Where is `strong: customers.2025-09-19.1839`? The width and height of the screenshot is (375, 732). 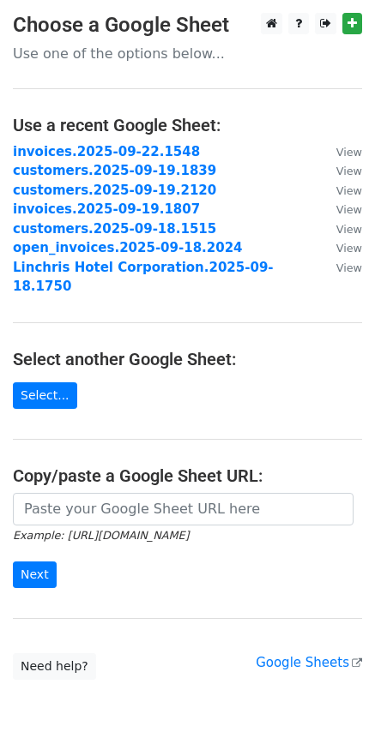 strong: customers.2025-09-19.1839 is located at coordinates (114, 171).